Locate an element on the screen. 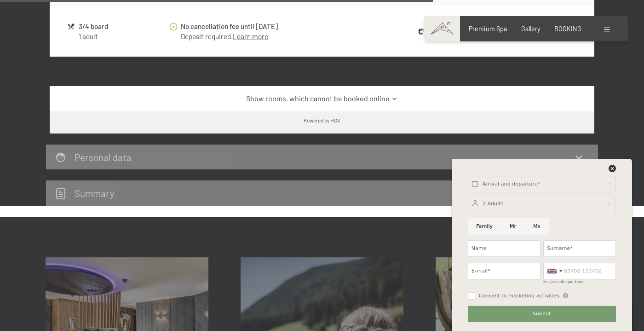  div: Powered by HGV is located at coordinates (322, 120).